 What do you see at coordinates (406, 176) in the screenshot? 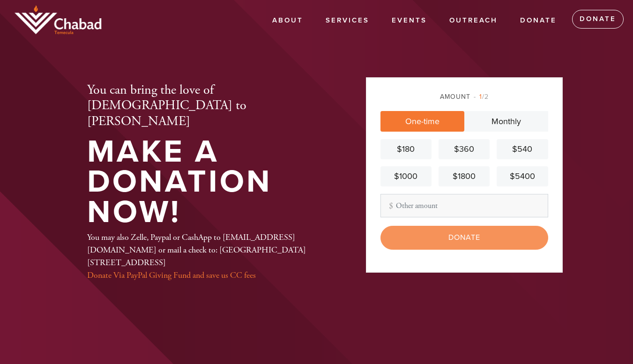
I see `div: $1000` at bounding box center [406, 176].